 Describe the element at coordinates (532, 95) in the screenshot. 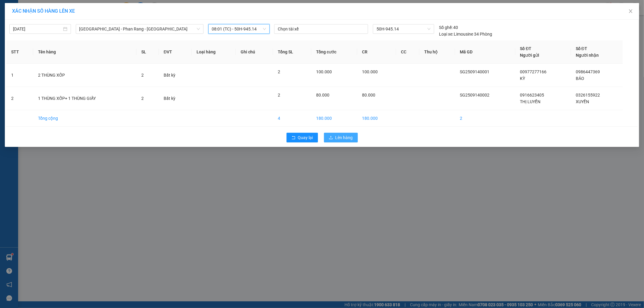

I see `span: 0916623405` at that location.